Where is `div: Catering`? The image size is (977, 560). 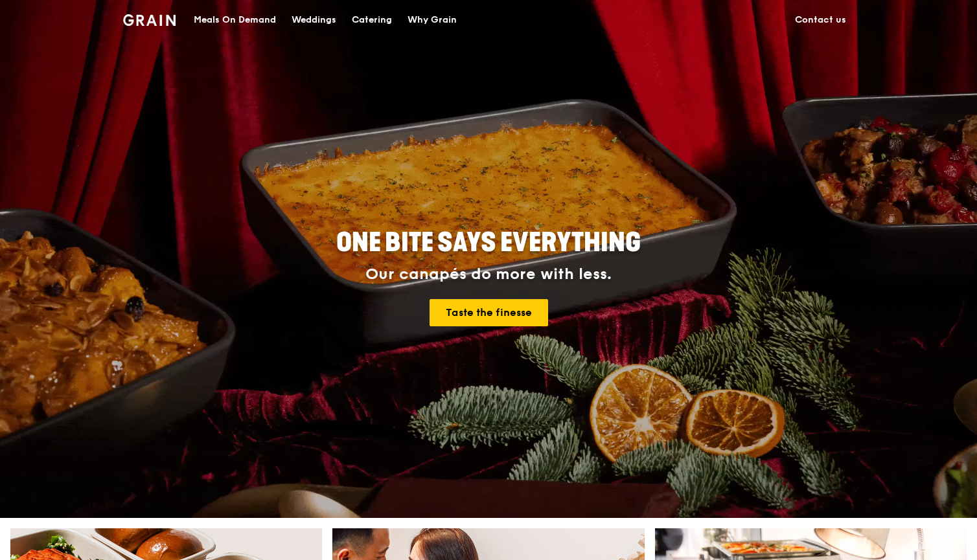
div: Catering is located at coordinates (372, 20).